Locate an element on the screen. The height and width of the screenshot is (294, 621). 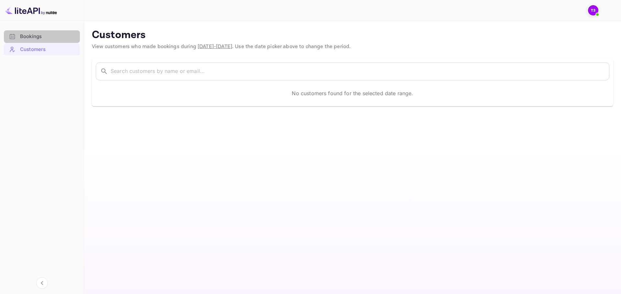
img: LiteAPI logo is located at coordinates (31, 10).